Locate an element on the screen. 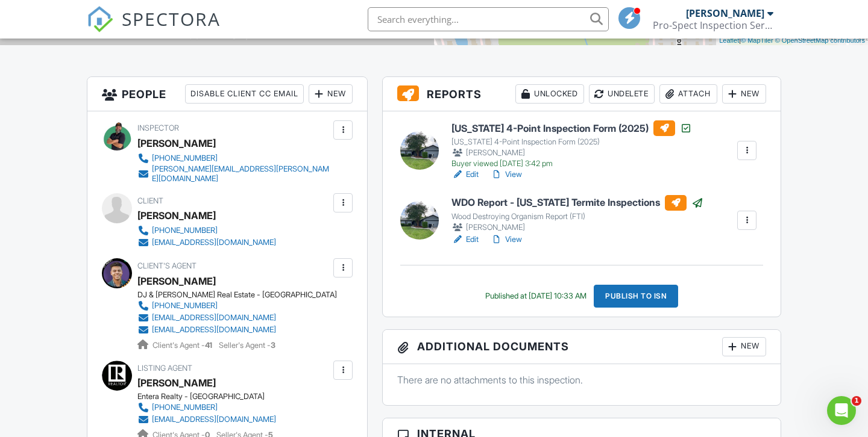 Image resolution: width=868 pixels, height=437 pixels. div: Unlocked is located at coordinates (550, 94).